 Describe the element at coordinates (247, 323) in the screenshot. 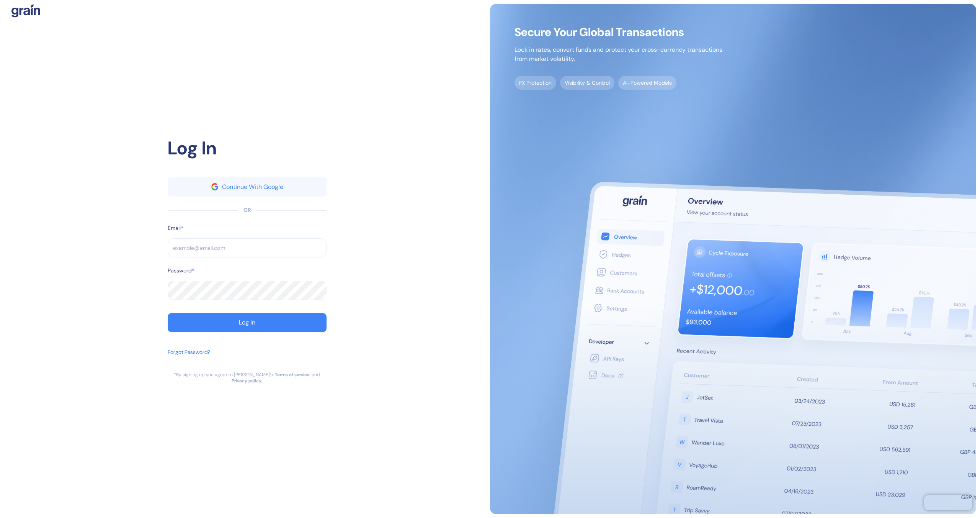

I see `button: Log In` at that location.